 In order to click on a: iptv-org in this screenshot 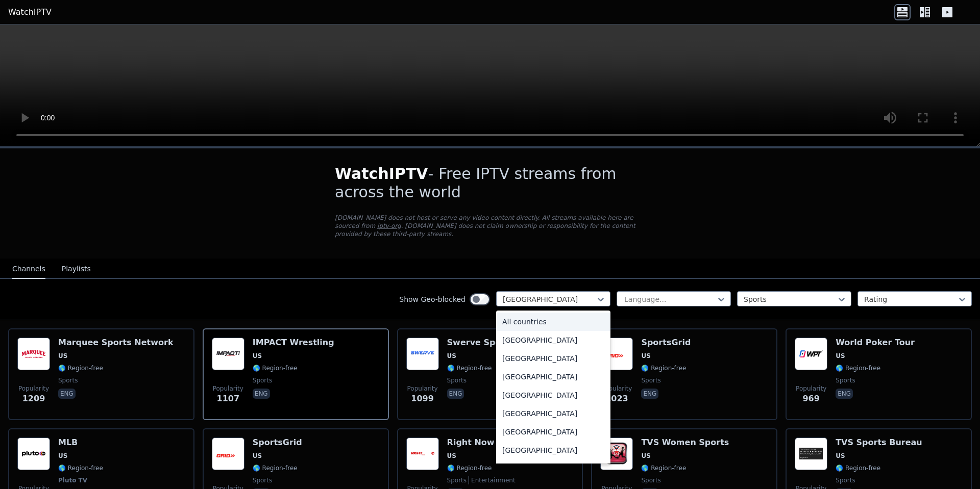, I will do `click(389, 226)`.